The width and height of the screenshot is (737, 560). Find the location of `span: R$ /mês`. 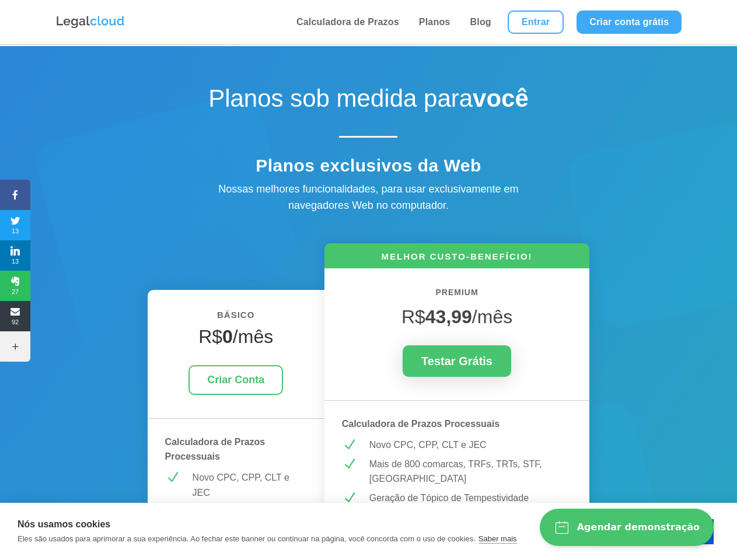

span: R$ /mês is located at coordinates (457, 317).